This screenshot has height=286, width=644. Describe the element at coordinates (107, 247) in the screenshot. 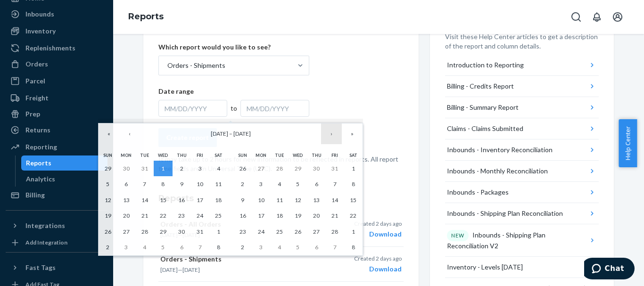

I see `abbr: February 2, 2025` at that location.